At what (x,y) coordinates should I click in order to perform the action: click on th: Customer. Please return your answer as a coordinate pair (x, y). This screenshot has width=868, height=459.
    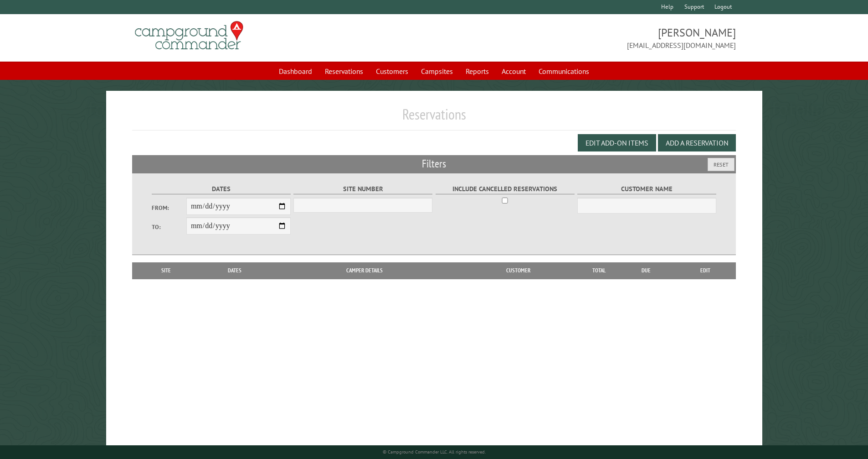
    Looking at the image, I should click on (518, 271).